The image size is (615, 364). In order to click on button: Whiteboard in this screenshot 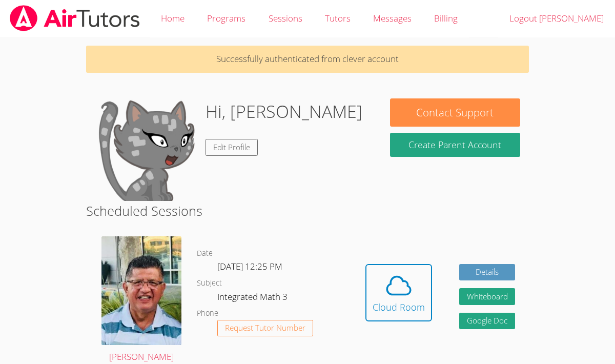, I will do `click(488, 296)`.